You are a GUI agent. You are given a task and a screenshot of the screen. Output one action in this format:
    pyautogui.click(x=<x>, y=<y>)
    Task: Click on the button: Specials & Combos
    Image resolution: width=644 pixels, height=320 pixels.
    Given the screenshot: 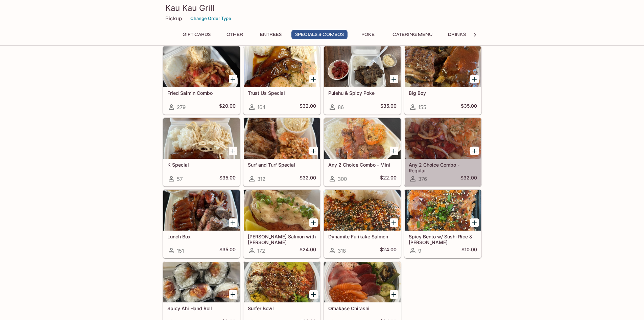 What is the action you would take?
    pyautogui.click(x=320, y=34)
    